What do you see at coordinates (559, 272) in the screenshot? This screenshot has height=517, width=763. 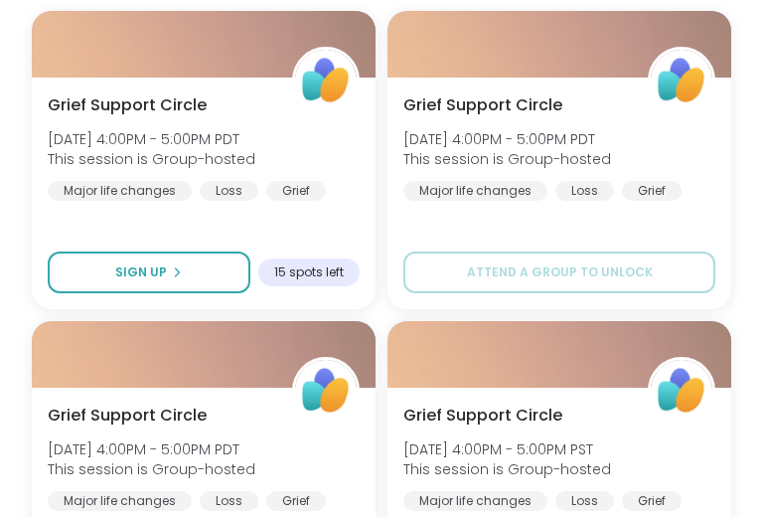 I see `span: Attend a group to unlock` at bounding box center [559, 272].